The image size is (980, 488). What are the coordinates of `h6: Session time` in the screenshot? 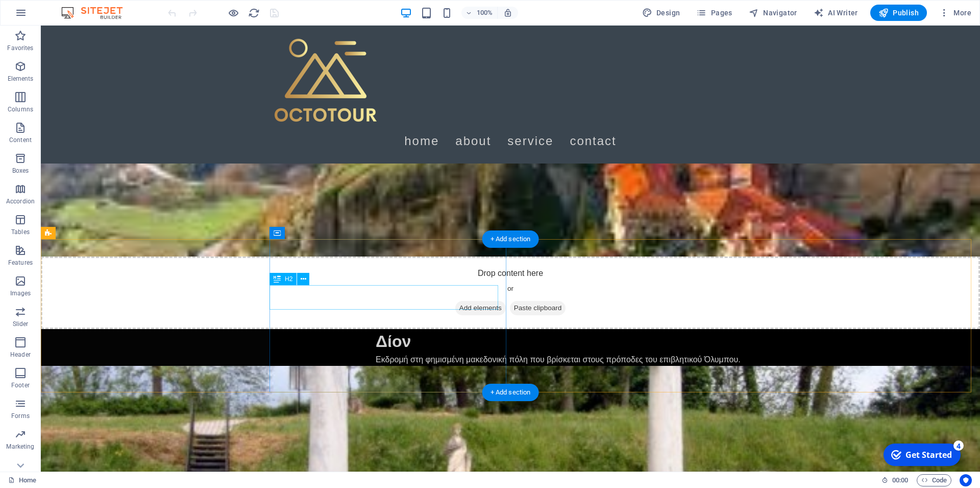 It's located at (895, 480).